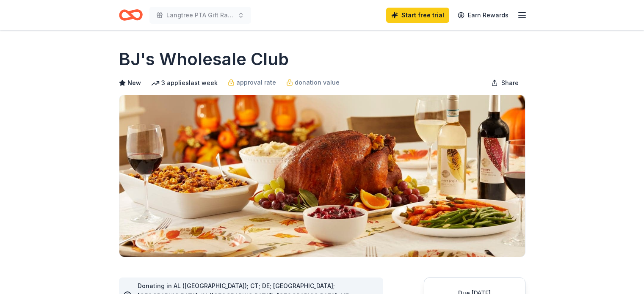 The image size is (644, 294). I want to click on button: Langtree PTA Gift Raffle, so click(200, 15).